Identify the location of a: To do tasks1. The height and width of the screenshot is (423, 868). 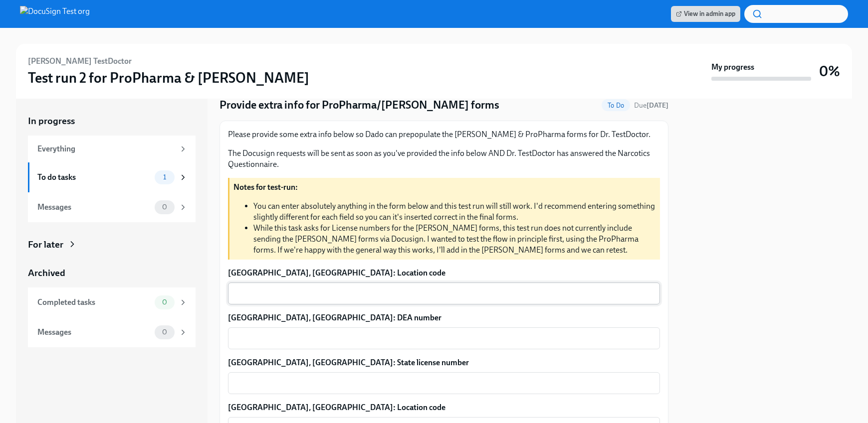
(112, 177).